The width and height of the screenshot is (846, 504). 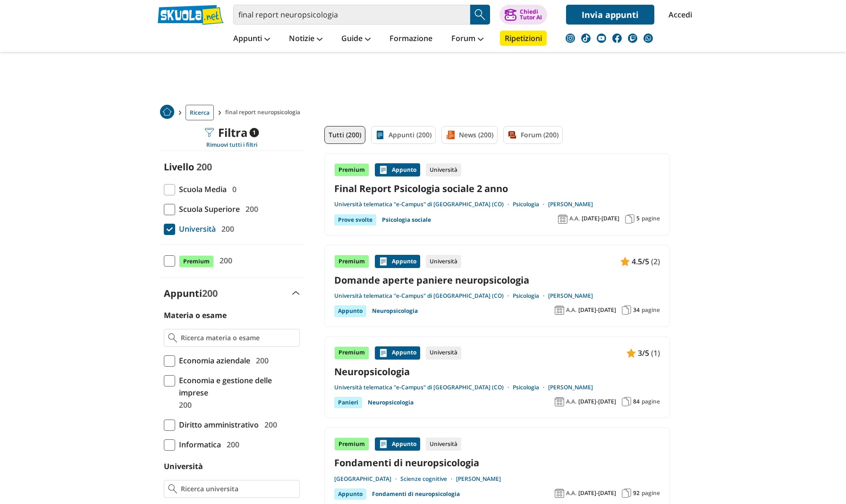 I want to click on img: twitch, so click(x=632, y=38).